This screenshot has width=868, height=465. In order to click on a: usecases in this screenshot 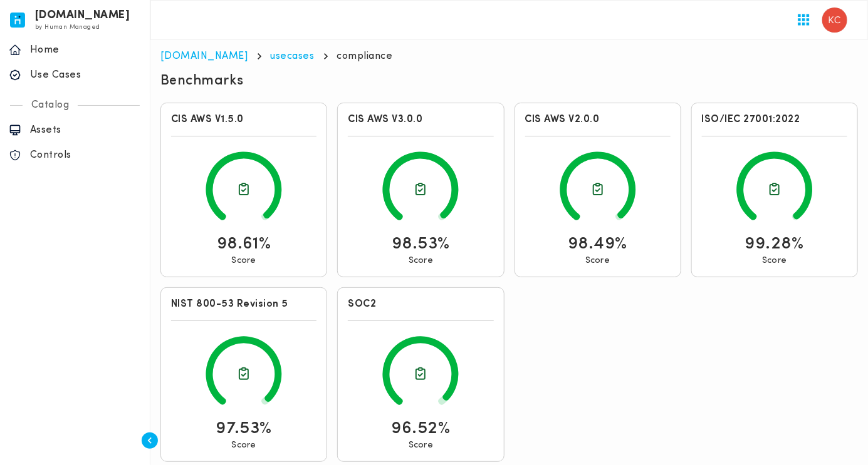, I will do `click(292, 57)`.